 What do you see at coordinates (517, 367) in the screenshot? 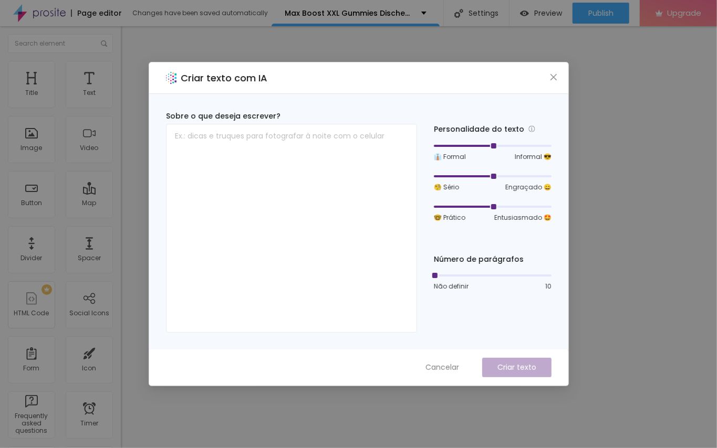
I see `button: Criar texto` at bounding box center [517, 367].